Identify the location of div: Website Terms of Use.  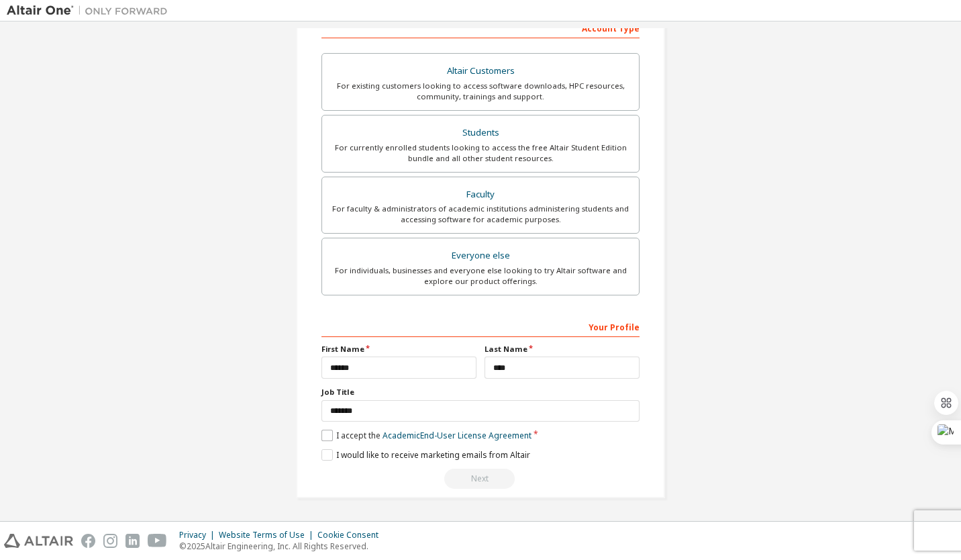
(268, 534).